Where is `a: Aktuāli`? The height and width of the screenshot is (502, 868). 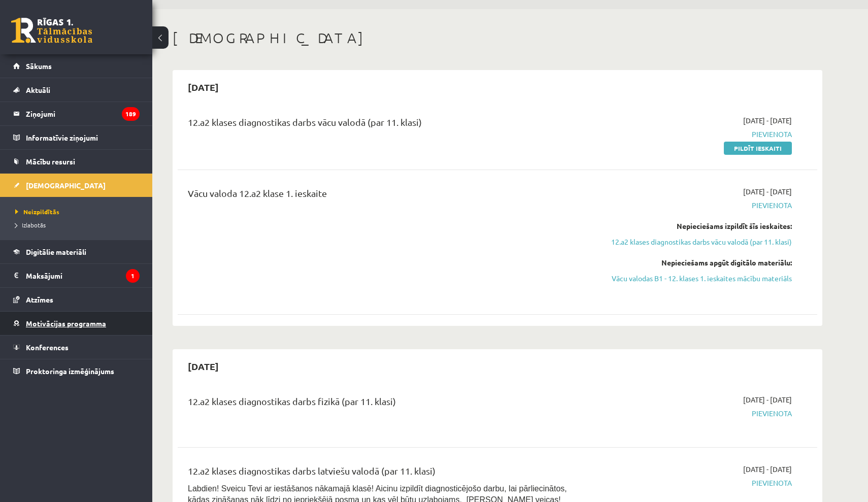 a: Aktuāli is located at coordinates (76, 90).